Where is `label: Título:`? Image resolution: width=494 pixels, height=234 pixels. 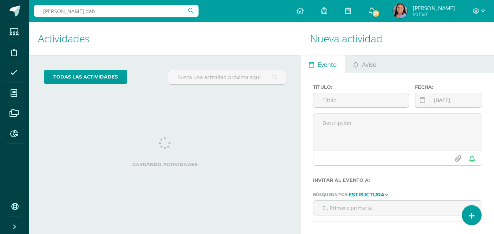 label: Título: is located at coordinates (361, 87).